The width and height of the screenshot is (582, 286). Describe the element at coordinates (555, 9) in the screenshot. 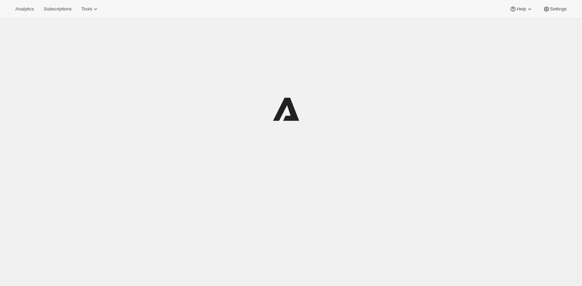

I see `button: Settings` at that location.